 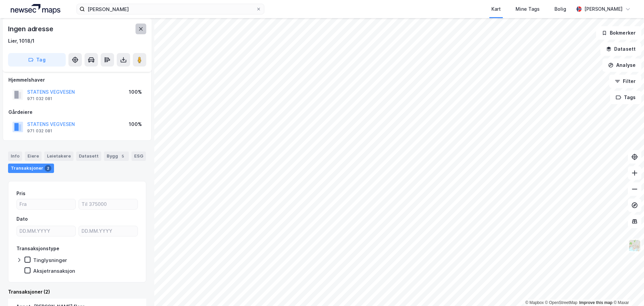 What do you see at coordinates (37, 60) in the screenshot?
I see `button: Tag` at bounding box center [37, 60].